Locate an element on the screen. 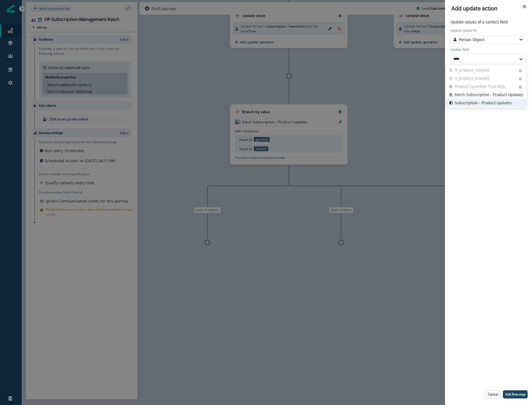  div: Add update action is located at coordinates (488, 9).